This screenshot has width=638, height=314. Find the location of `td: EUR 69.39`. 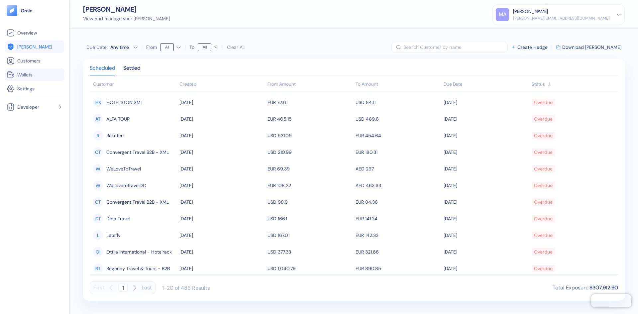

td: EUR 69.39 is located at coordinates (310, 169).